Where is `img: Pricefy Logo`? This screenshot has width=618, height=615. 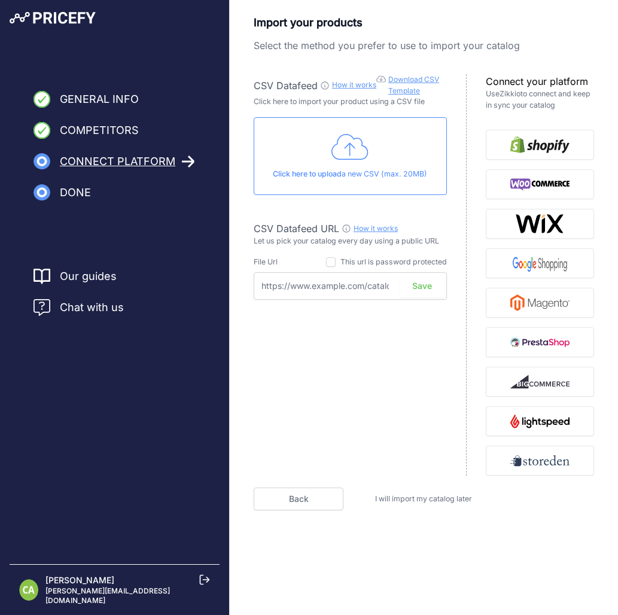
img: Pricefy Logo is located at coordinates (53, 18).